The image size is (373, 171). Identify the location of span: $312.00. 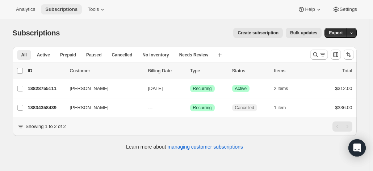
(344, 88).